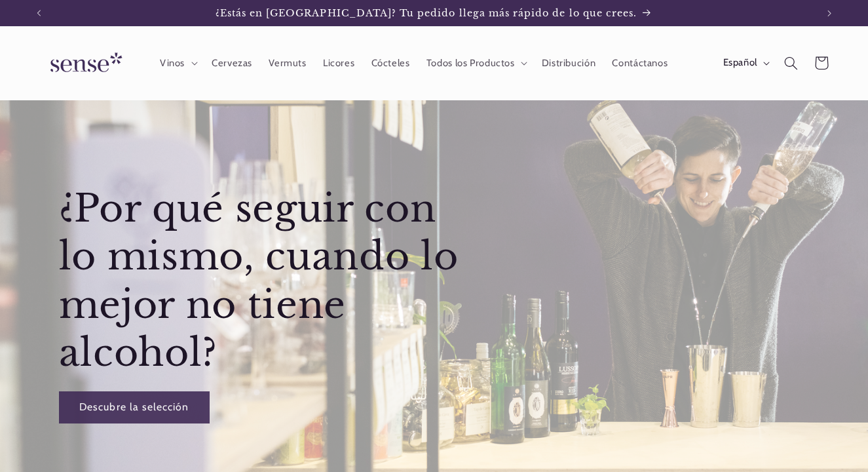  I want to click on a: Cervezas, so click(231, 63).